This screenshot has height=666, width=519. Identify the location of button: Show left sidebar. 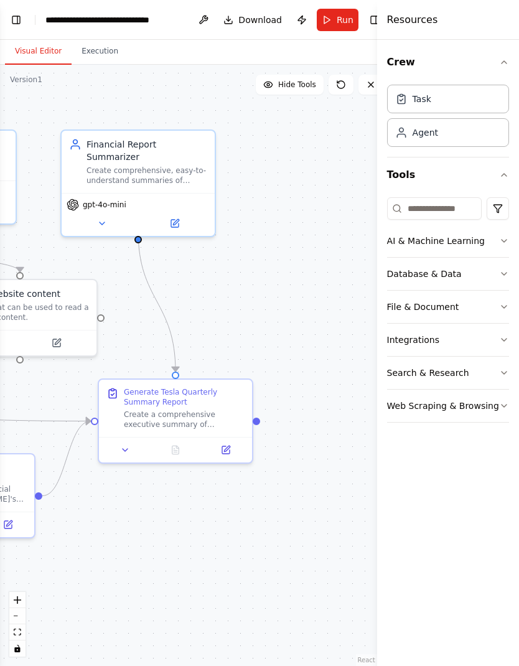
(16, 20).